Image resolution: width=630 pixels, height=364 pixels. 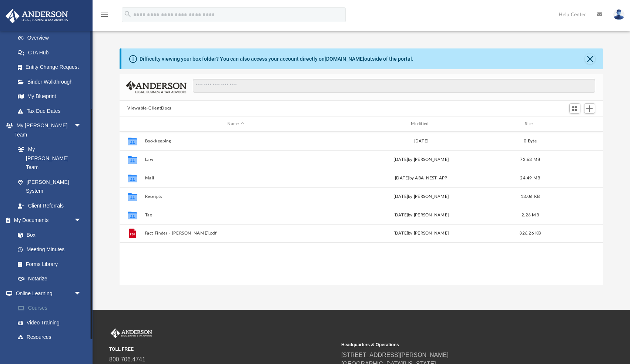 I want to click on button: Mail, so click(x=236, y=178).